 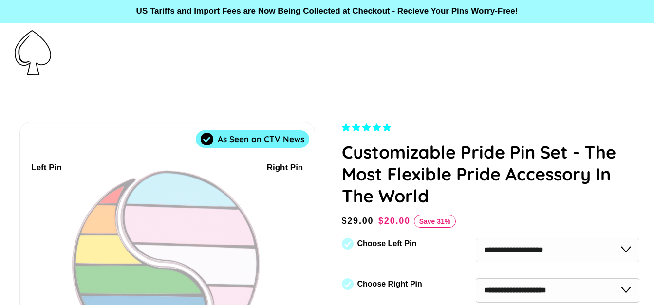 I want to click on span: 4.83 stars, so click(x=368, y=128).